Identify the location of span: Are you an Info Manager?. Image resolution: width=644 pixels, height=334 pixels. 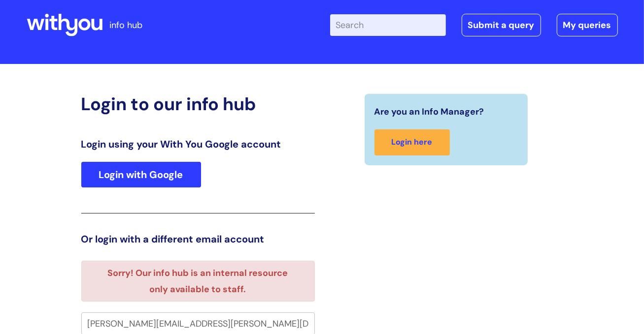
(429, 112).